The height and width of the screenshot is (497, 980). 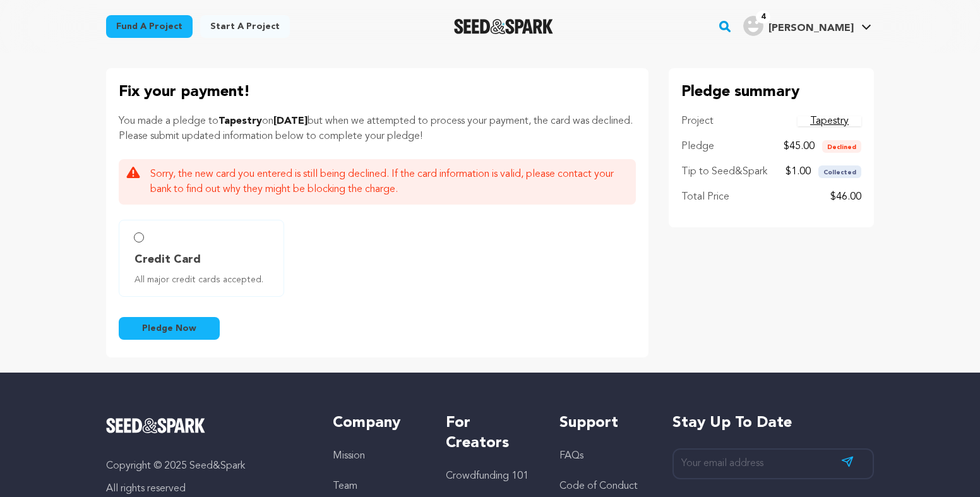 I want to click on span: Declined, so click(x=842, y=146).